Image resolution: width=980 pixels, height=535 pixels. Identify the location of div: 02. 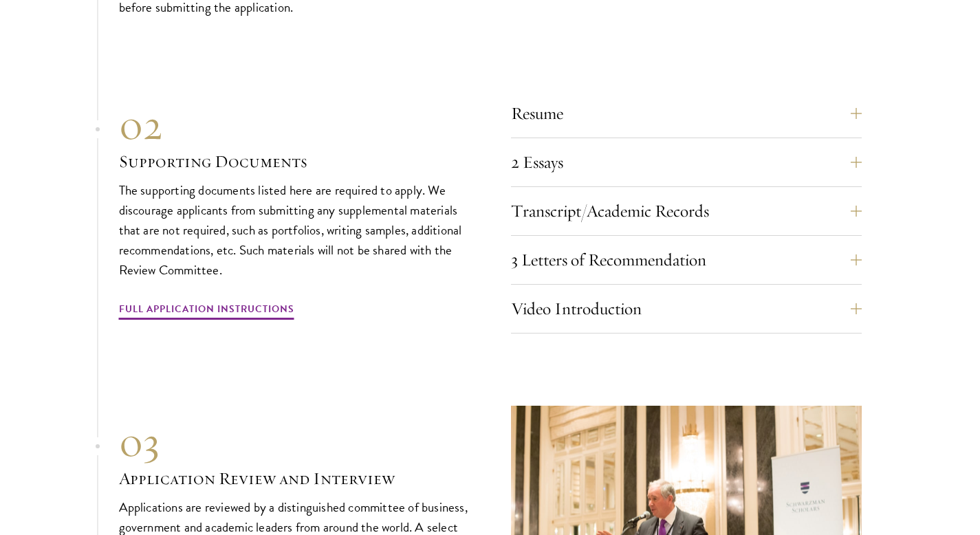
(294, 125).